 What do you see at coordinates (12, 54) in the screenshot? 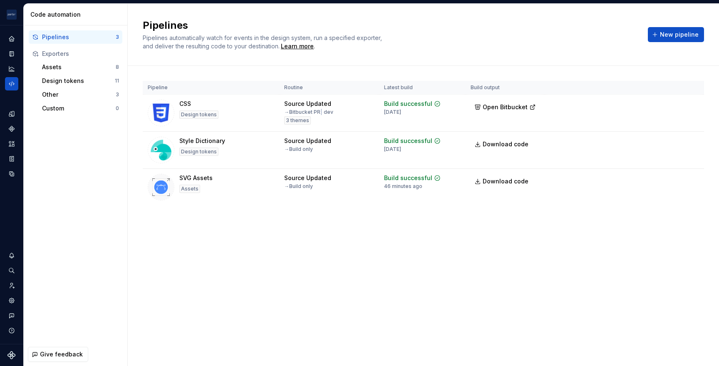
I see `a: Documentation` at bounding box center [12, 54].